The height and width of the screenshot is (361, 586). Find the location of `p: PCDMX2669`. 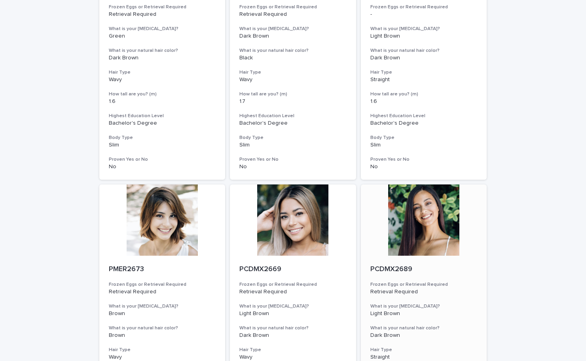

p: PCDMX2669 is located at coordinates (293, 269).